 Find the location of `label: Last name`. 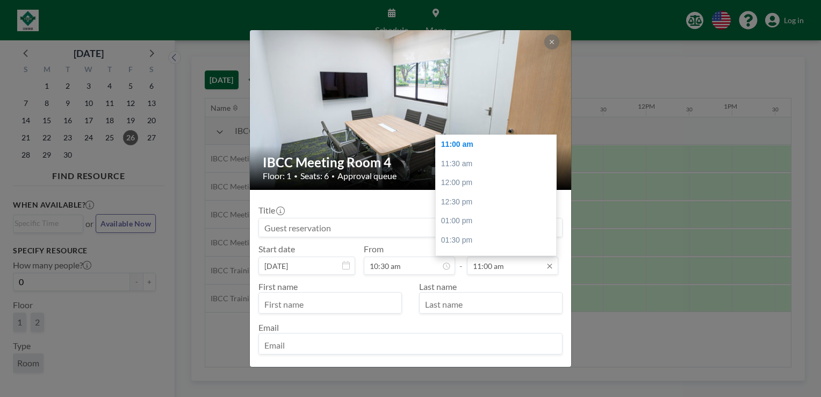

label: Last name is located at coordinates (438, 286).